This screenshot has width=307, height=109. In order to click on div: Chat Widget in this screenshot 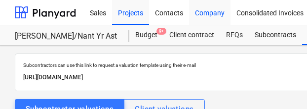, I will do `click(283, 85)`.